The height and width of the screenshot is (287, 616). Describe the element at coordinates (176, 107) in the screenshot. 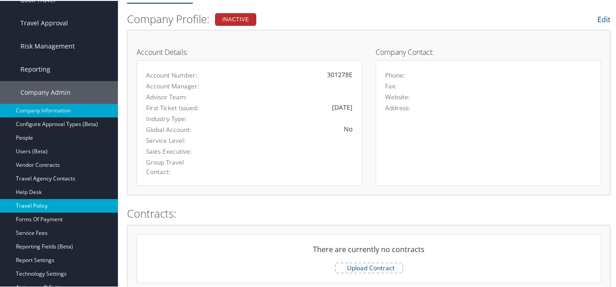

I see `label: First Ticket Issued:` at that location.